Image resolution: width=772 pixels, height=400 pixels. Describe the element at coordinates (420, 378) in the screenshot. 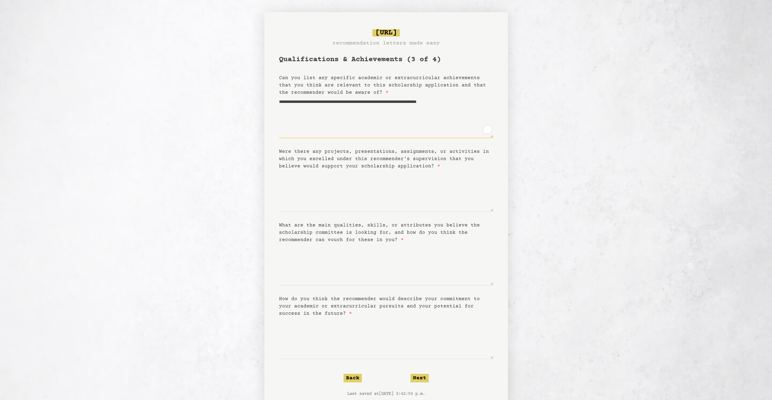

I see `button: Next` at that location.